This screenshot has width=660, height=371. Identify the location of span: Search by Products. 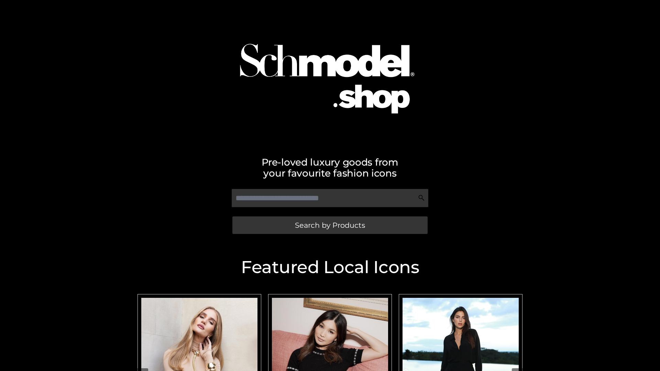
(330, 225).